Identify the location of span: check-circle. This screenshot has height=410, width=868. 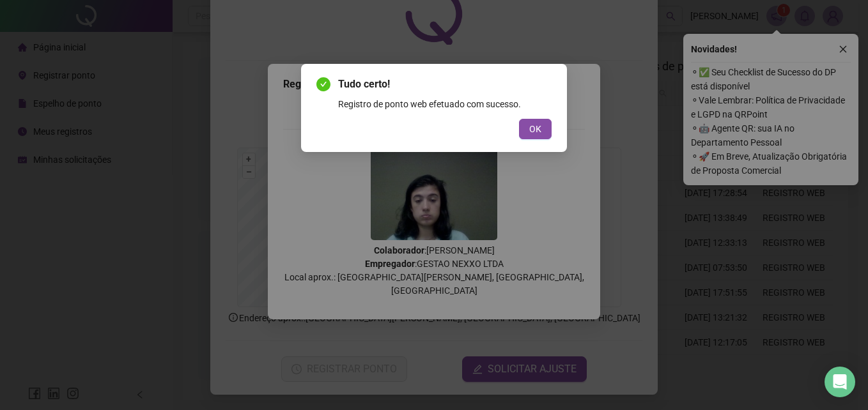
(323, 84).